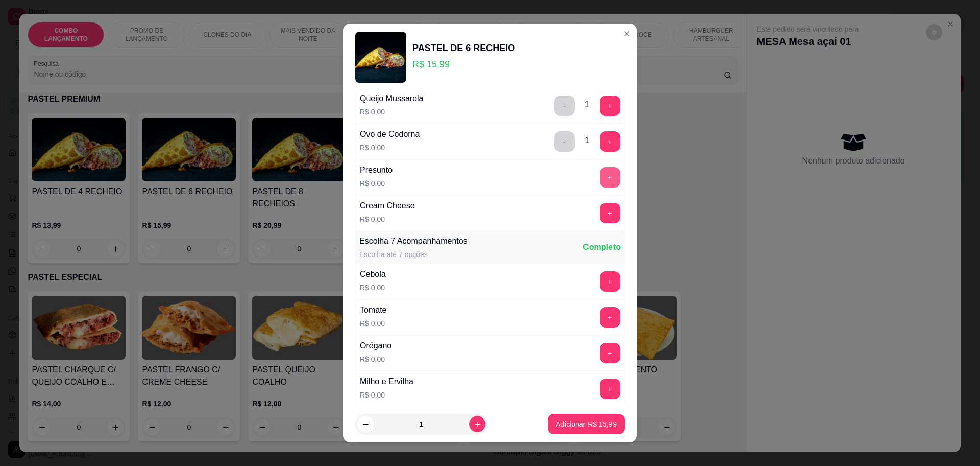 The height and width of the screenshot is (466, 980). I want to click on img: product-image, so click(381, 58).